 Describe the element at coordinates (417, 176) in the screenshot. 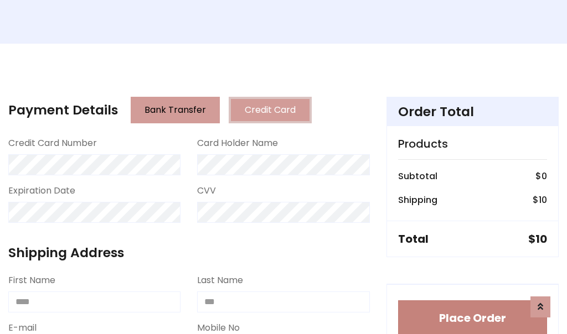

I see `h6: Subtotal` at that location.